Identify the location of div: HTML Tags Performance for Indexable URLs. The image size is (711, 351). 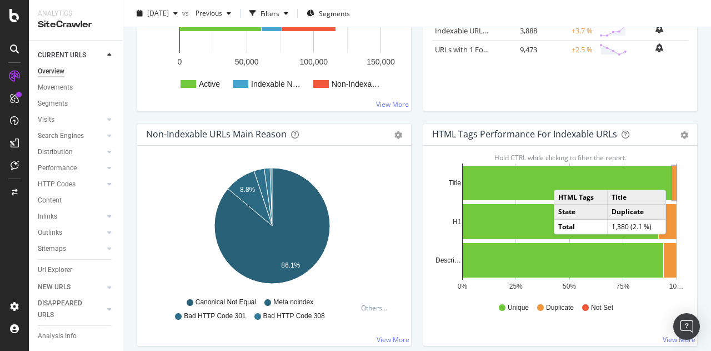
(525, 134).